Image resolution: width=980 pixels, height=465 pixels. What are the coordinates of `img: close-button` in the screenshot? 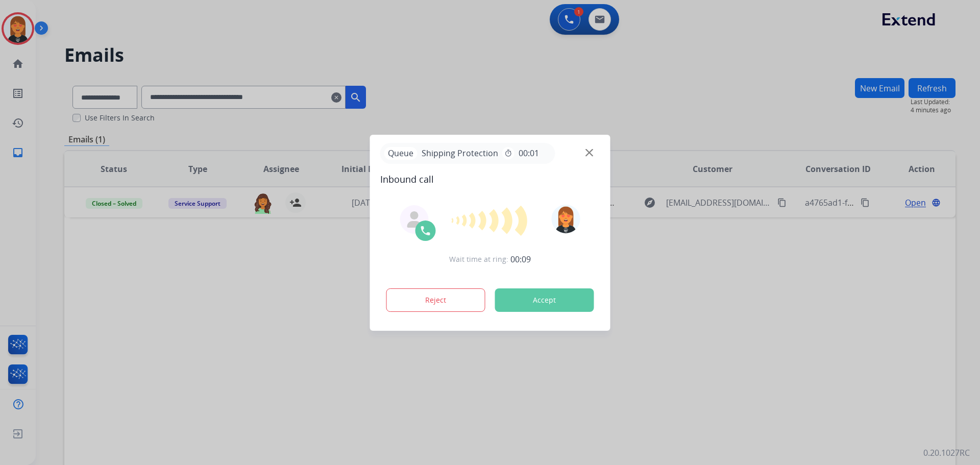 It's located at (589, 152).